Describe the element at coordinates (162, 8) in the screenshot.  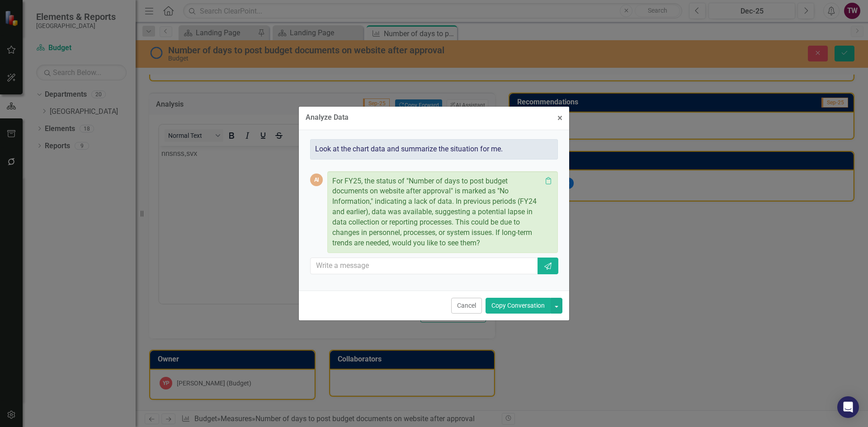
I see `p: nnsnss,svx` at that location.